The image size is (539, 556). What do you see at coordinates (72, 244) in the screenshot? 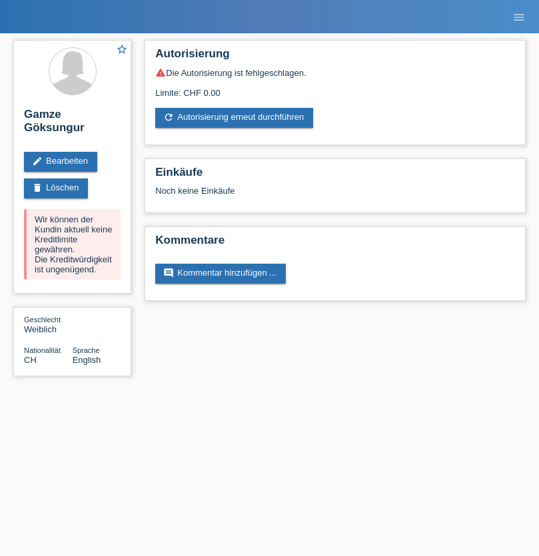
I see `div: Wir können der Kundin aktuell keine Kreditlimite gewähren. Die Kreditwürdigkeit ist ungenügend.` at bounding box center [72, 244].